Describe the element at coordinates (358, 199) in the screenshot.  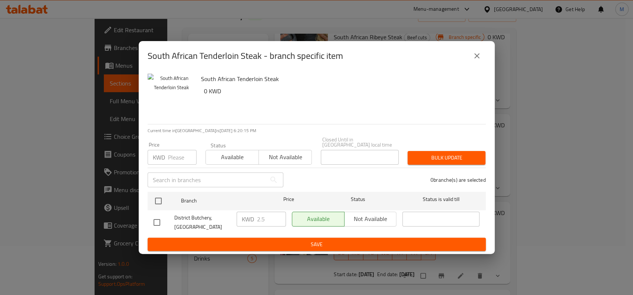
I see `span: Status` at that location.